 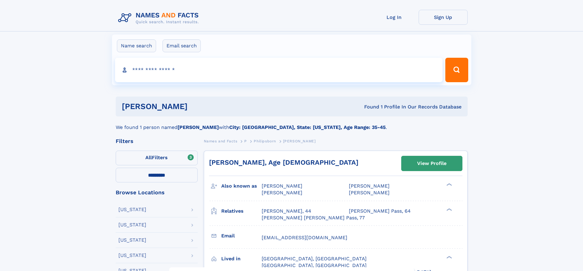 I want to click on span: Philipsborn, so click(x=265, y=141).